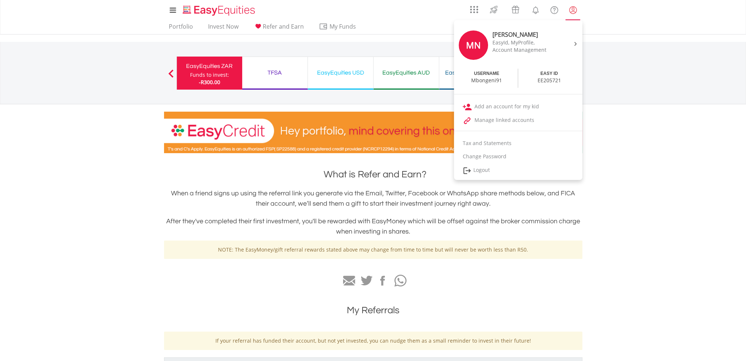 This screenshot has width=746, height=361. What do you see at coordinates (573, 10) in the screenshot?
I see `a: My Profile` at bounding box center [573, 10].